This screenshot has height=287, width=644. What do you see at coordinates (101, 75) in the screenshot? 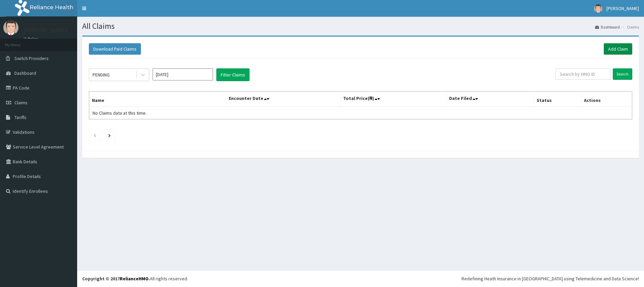
I see `div: PENDING` at bounding box center [101, 75].